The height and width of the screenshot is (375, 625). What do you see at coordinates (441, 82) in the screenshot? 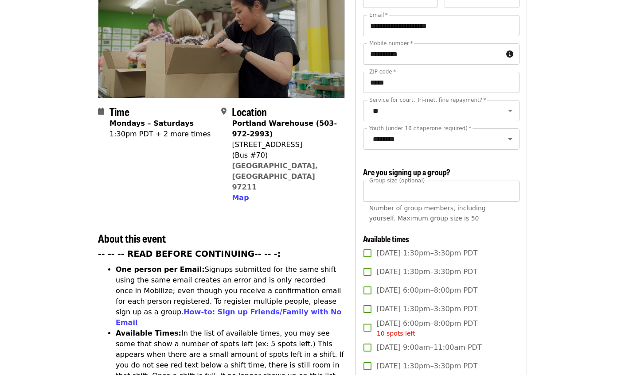
I see `input: ZIP code` at bounding box center [441, 82].